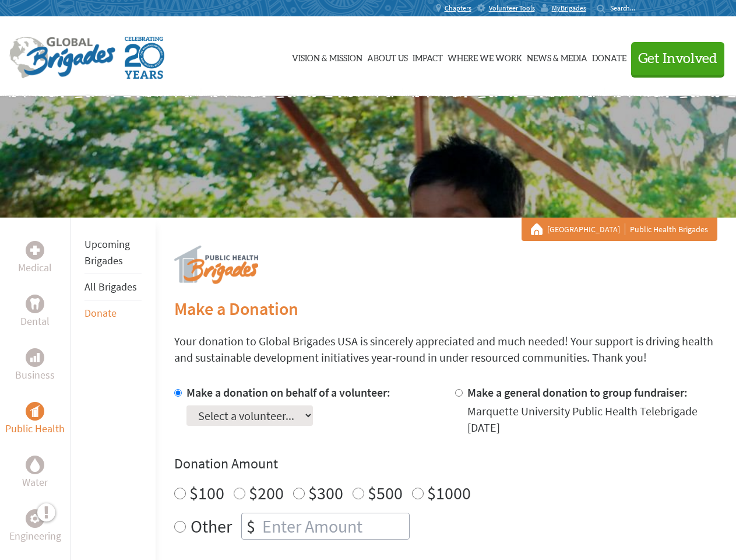  Describe the element at coordinates (458, 8) in the screenshot. I see `span: Chapters` at that location.